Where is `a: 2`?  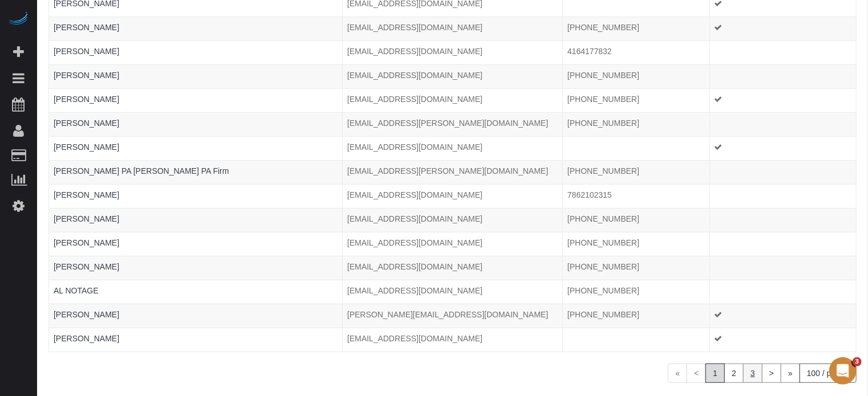
a: 2 is located at coordinates (734, 373).